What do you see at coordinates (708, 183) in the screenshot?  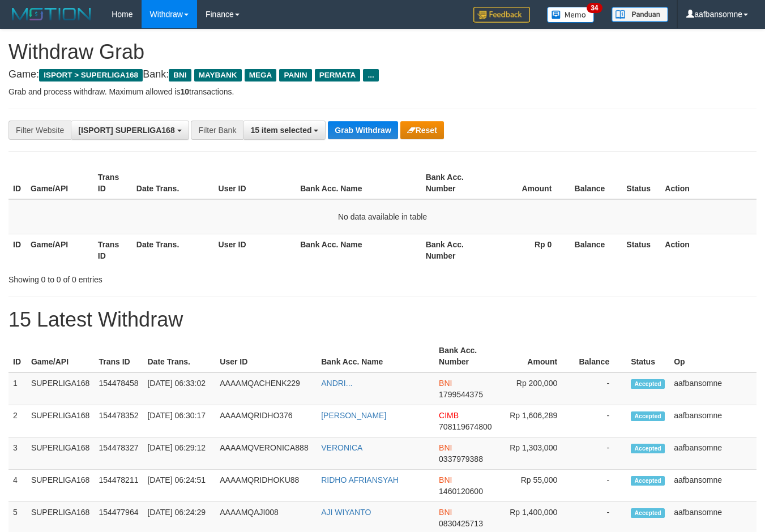 I see `th: Action` at bounding box center [708, 183].